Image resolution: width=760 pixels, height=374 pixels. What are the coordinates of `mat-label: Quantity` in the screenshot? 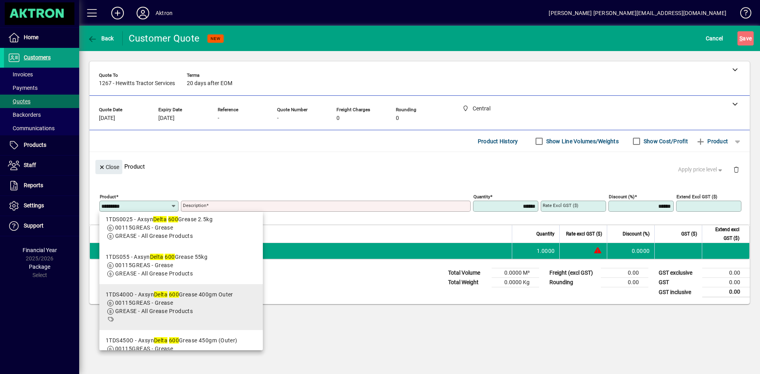 It's located at (482, 197).